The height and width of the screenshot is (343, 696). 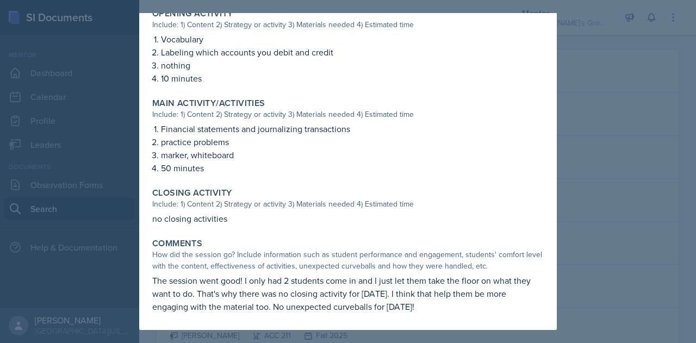 What do you see at coordinates (352, 39) in the screenshot?
I see `p: Vocabulary` at bounding box center [352, 39].